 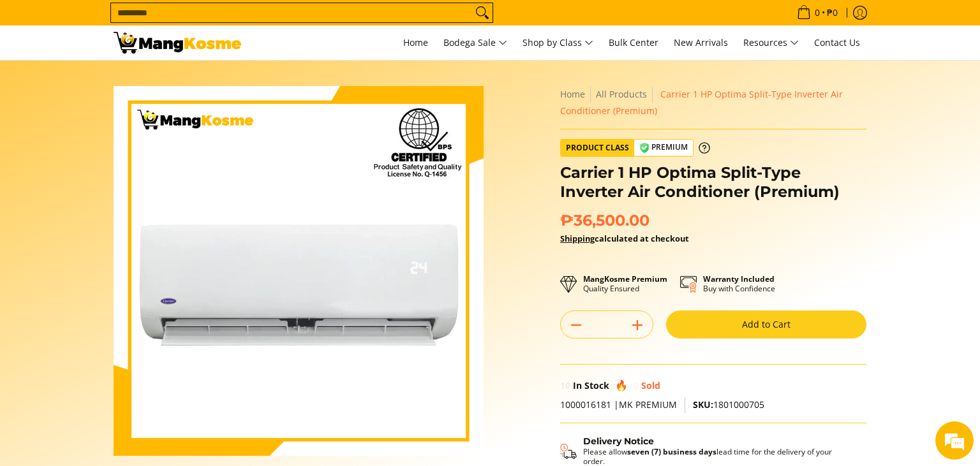 I want to click on img: Carrier 1 HP Optima Split-Type Inverter Air Conditioner (Premium), so click(x=299, y=271).